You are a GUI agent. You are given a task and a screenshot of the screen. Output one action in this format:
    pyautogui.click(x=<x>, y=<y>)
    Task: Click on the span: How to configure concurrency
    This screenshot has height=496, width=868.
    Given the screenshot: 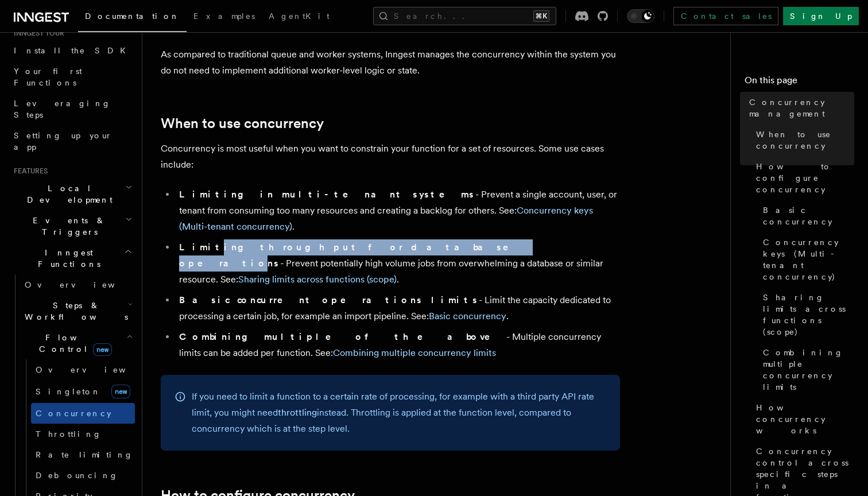 What is the action you would take?
    pyautogui.click(x=805, y=178)
    